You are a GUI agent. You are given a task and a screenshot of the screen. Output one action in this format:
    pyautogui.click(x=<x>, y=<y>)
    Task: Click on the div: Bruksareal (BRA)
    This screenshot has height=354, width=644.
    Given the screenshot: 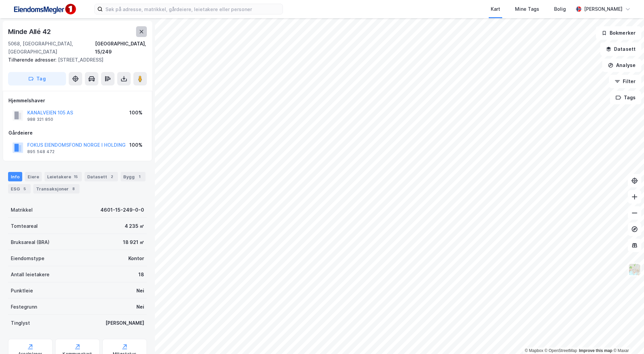 What is the action you would take?
    pyautogui.click(x=30, y=243)
    